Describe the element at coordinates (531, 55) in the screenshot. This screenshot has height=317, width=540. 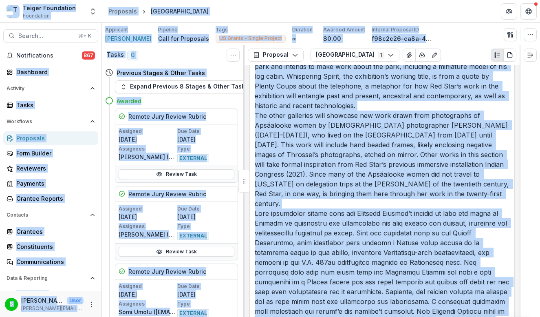
I see `button: Expand right` at that location.